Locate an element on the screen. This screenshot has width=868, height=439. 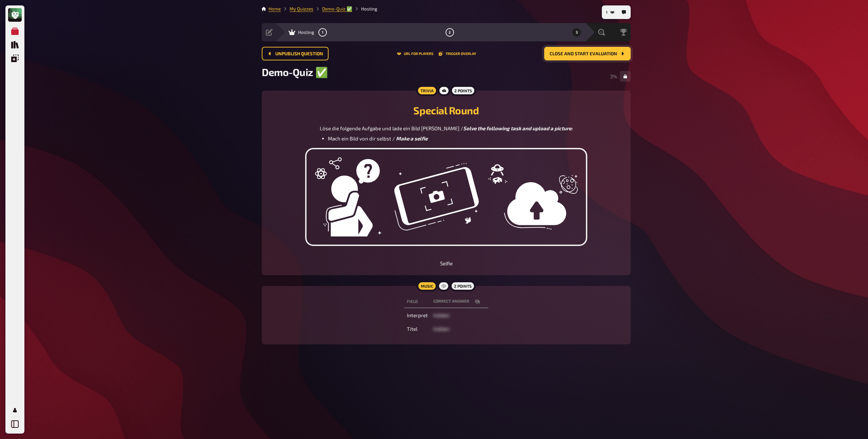
li: Hosting is located at coordinates (364, 8).